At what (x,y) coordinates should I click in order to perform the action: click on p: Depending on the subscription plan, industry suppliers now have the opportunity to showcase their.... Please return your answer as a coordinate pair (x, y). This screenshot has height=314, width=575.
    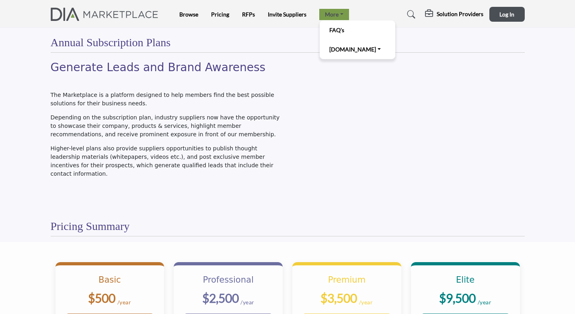
    Looking at the image, I should click on (167, 126).